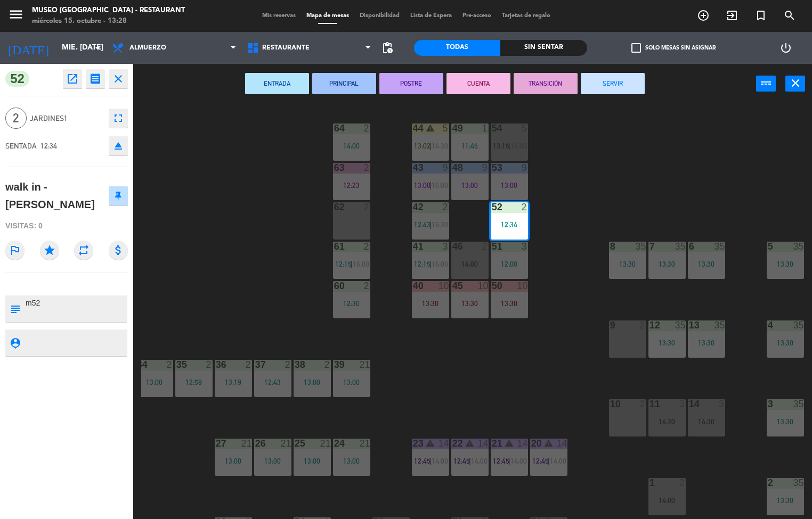 This screenshot has height=519, width=812. I want to click on button: close, so click(794, 84).